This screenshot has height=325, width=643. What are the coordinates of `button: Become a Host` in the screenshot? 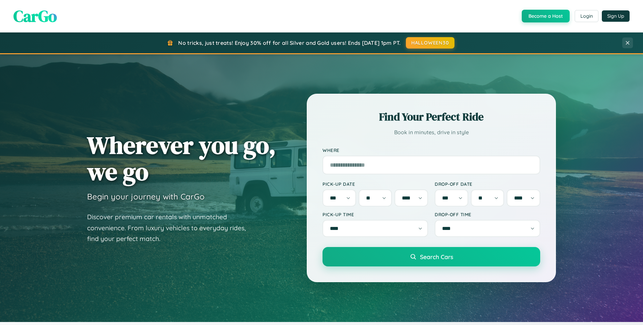 It's located at (545, 16).